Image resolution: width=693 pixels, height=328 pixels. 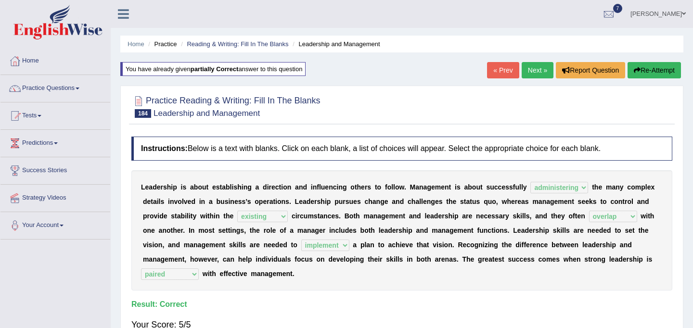 I want to click on li: Practice, so click(x=161, y=44).